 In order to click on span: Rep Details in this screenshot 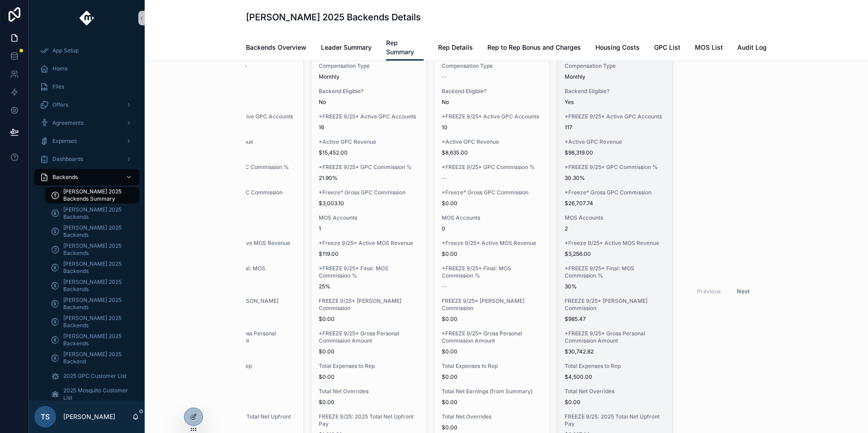, I will do `click(455, 47)`.